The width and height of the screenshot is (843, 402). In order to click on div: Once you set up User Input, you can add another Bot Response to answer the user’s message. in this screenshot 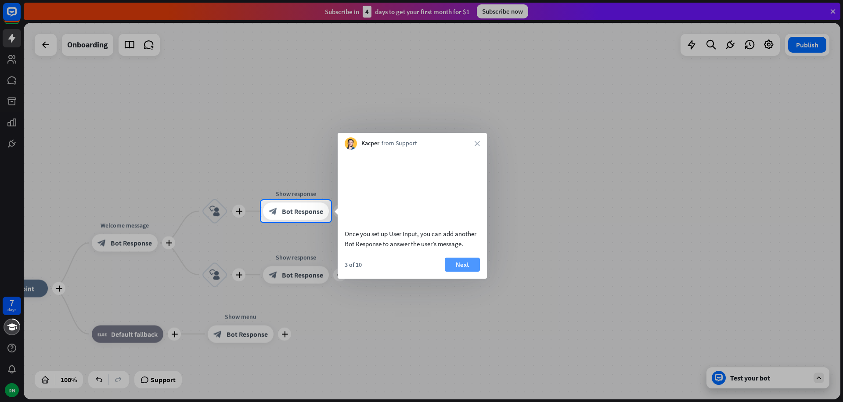, I will do `click(412, 239)`.